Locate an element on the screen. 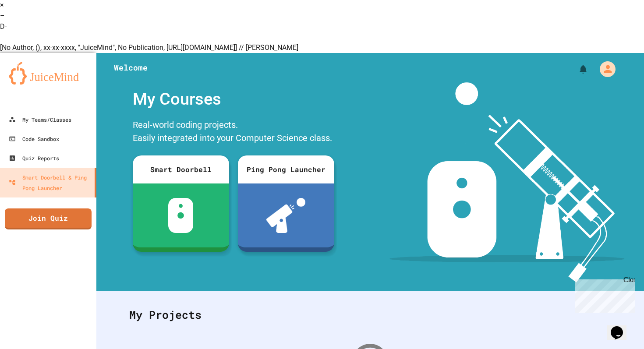  div: My Projects is located at coordinates (371, 315).